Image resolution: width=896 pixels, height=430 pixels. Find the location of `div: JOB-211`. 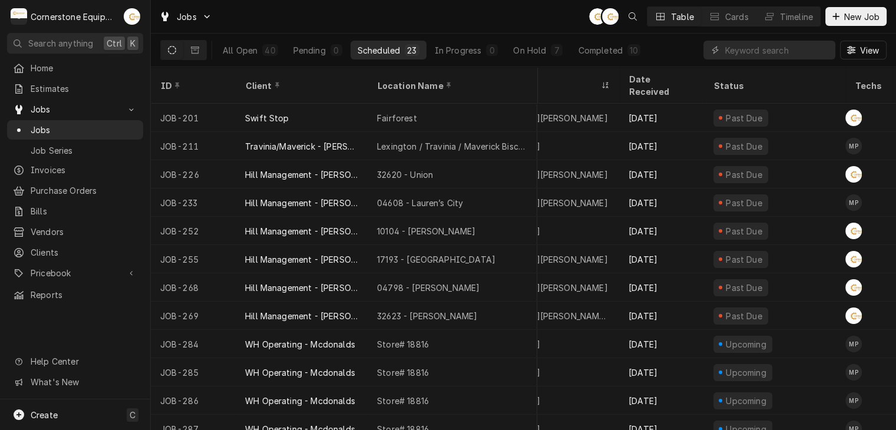

div: JOB-211 is located at coordinates (193, 146).